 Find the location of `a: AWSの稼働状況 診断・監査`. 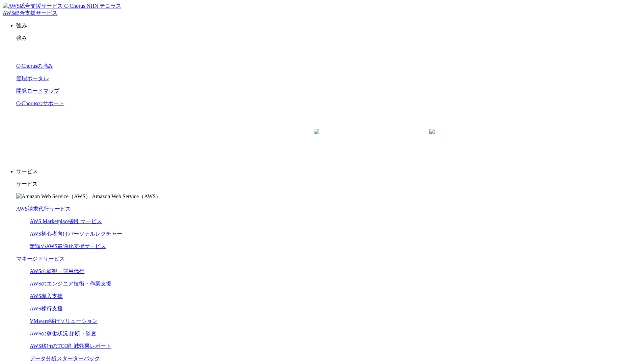

a: AWSの稼働状況 診断・監査 is located at coordinates (63, 334).